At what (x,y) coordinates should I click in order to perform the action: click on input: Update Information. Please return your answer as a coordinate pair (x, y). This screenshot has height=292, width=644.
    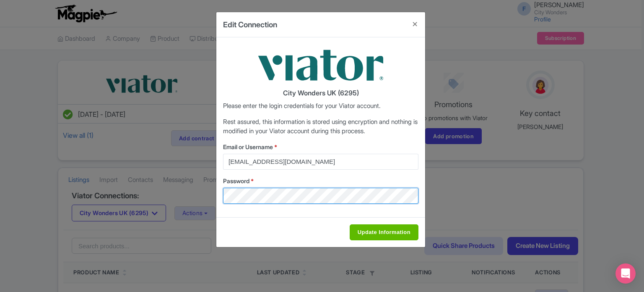
    Looking at the image, I should click on (384, 232).